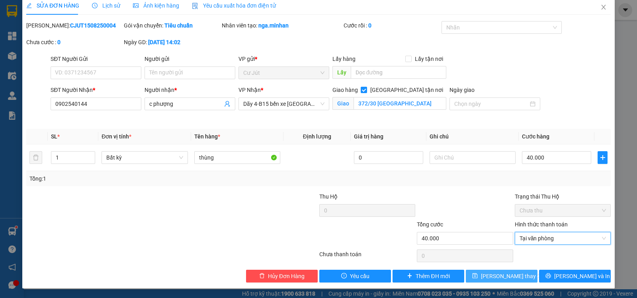 Image resolution: width=637 pixels, height=298 pixels. Describe the element at coordinates (344, 59) in the screenshot. I see `span: Lấy hàng` at that location.